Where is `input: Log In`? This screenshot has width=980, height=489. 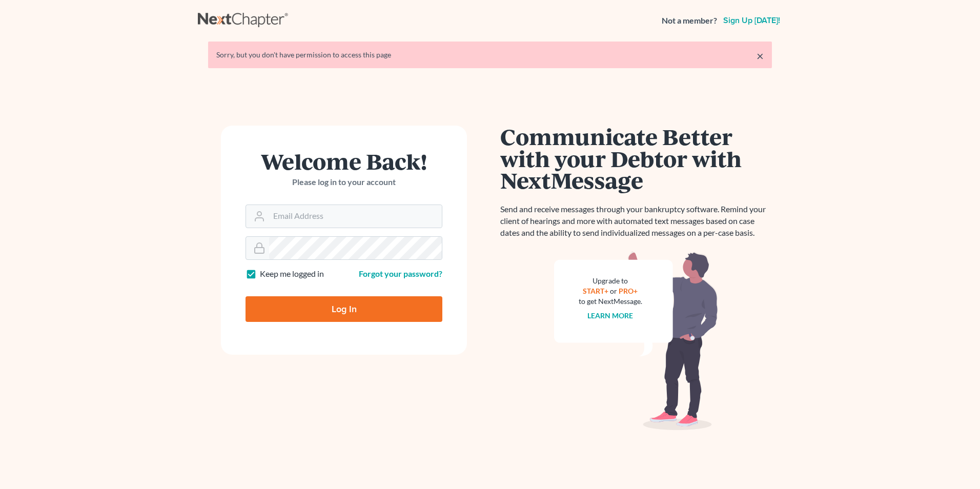 input: Log In is located at coordinates (344, 309).